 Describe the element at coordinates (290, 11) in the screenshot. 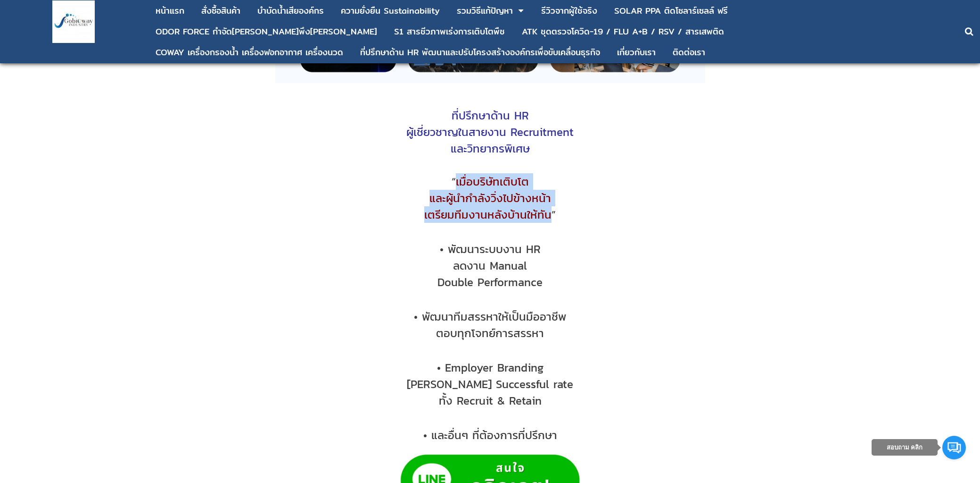

I see `div: บําบัดน้ำเสียองค์กร` at that location.